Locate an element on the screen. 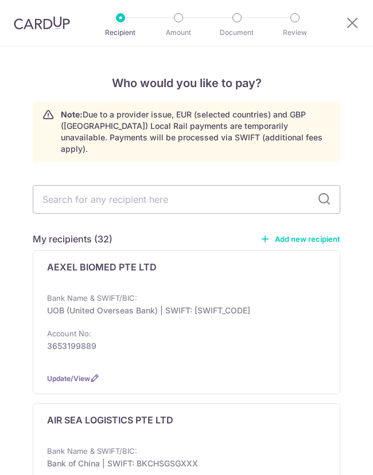 This screenshot has height=475, width=373. p: Amount is located at coordinates (178, 33).